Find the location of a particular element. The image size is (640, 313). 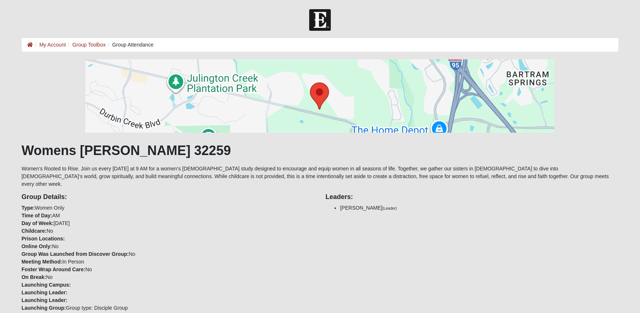

a: My Account is located at coordinates (52, 45).